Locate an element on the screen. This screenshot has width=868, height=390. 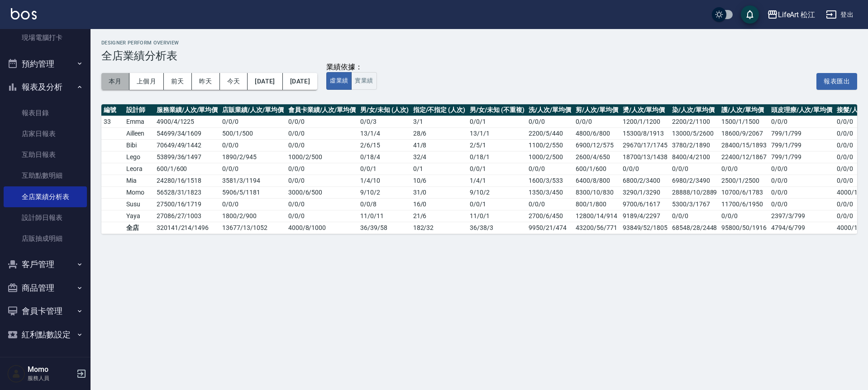
th: 指定/不指定 (人次) is located at coordinates (439, 110).